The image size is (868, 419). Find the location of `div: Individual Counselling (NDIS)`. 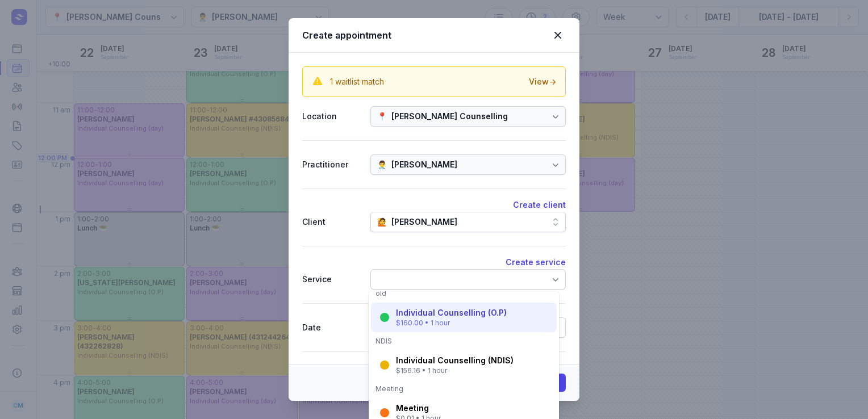

div: Individual Counselling (NDIS) is located at coordinates (455, 361).